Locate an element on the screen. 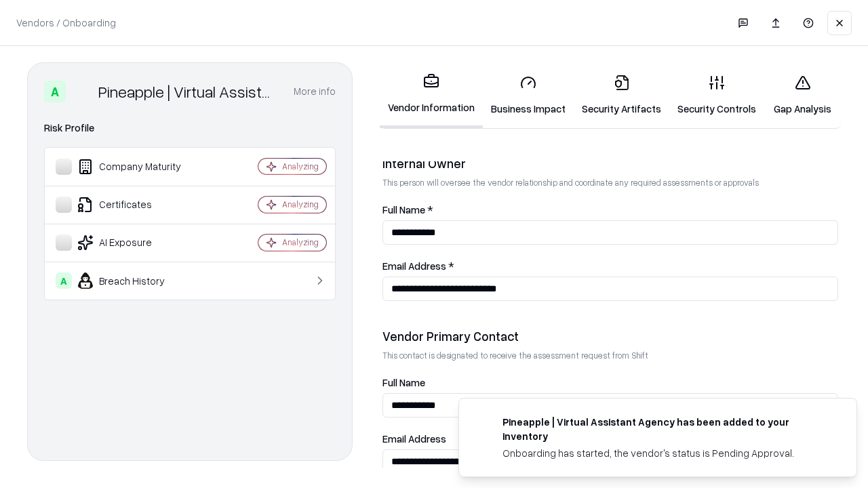  div: Internal Owner is located at coordinates (610, 163).